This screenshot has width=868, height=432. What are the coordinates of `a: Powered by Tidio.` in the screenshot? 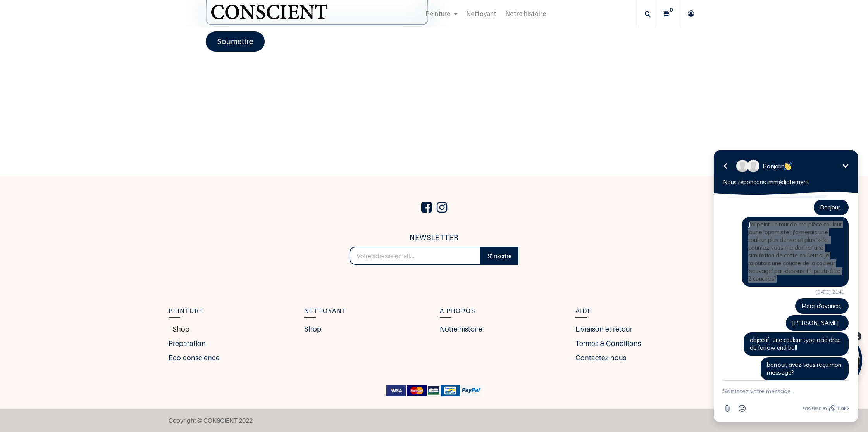 It's located at (122, 266).